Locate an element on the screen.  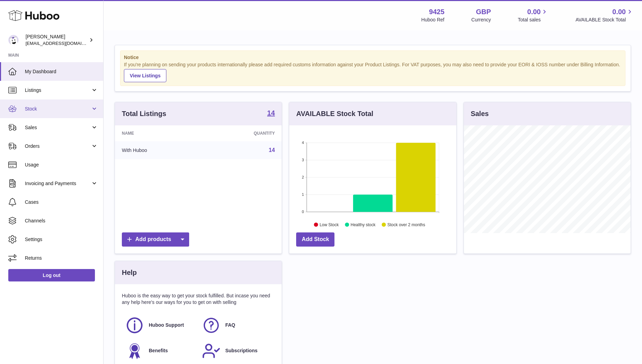
span: Orders is located at coordinates (57, 146).